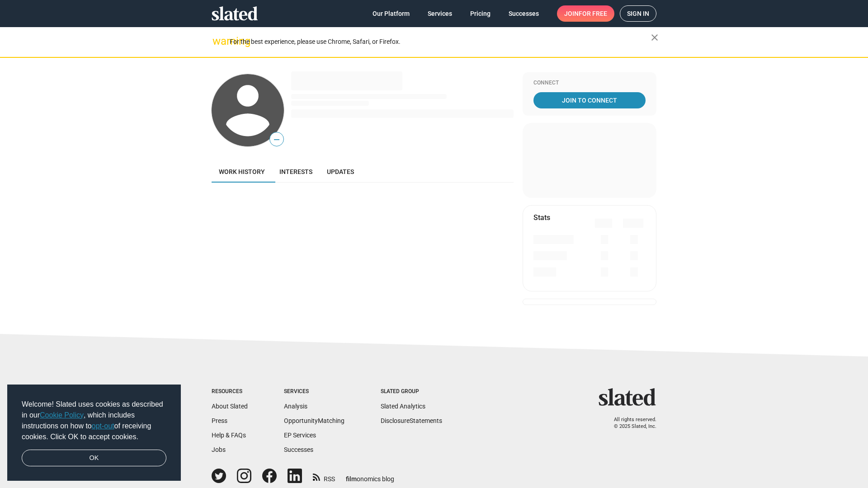 The image size is (868, 488). Describe the element at coordinates (296, 407) in the screenshot. I see `a: Analysis` at that location.